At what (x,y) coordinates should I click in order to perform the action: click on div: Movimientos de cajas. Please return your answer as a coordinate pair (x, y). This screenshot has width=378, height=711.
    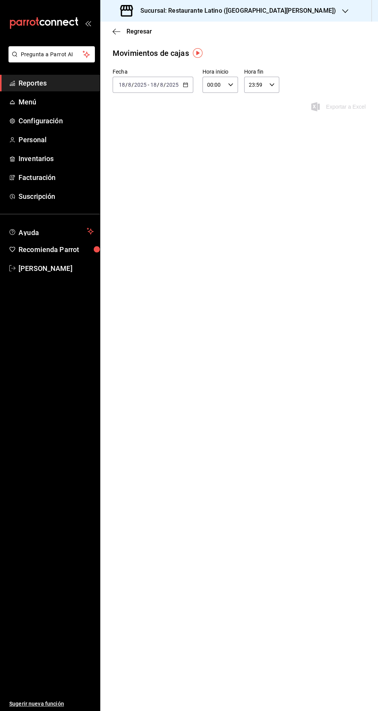
    Looking at the image, I should click on (151, 53).